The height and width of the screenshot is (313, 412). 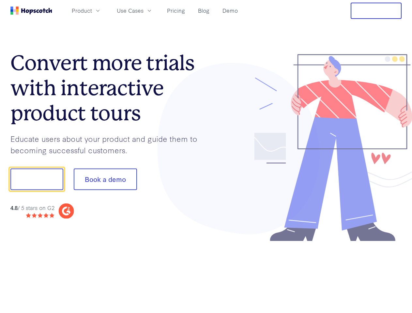 I want to click on p: Educate users about your product and guide them to becoming successful customers., so click(x=108, y=144).